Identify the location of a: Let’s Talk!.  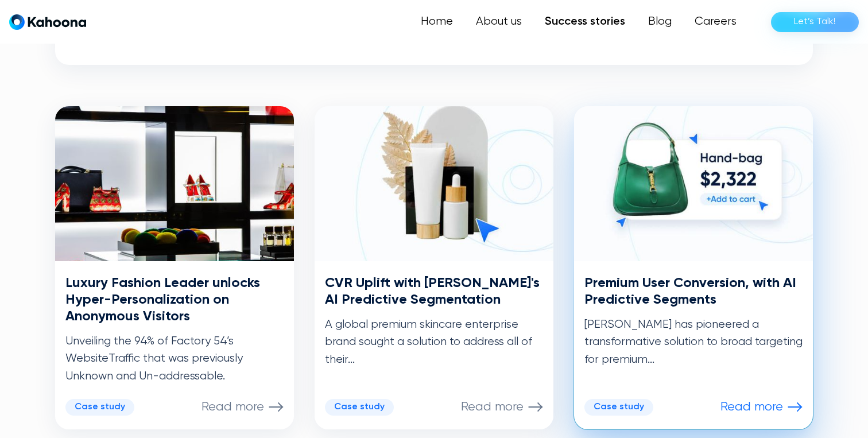
(814, 22).